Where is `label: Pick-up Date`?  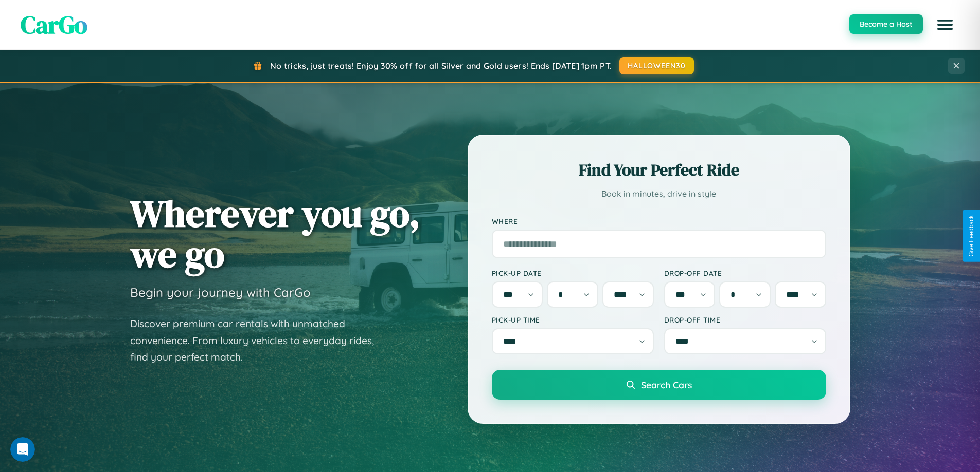
label: Pick-up Date is located at coordinates (573, 273).